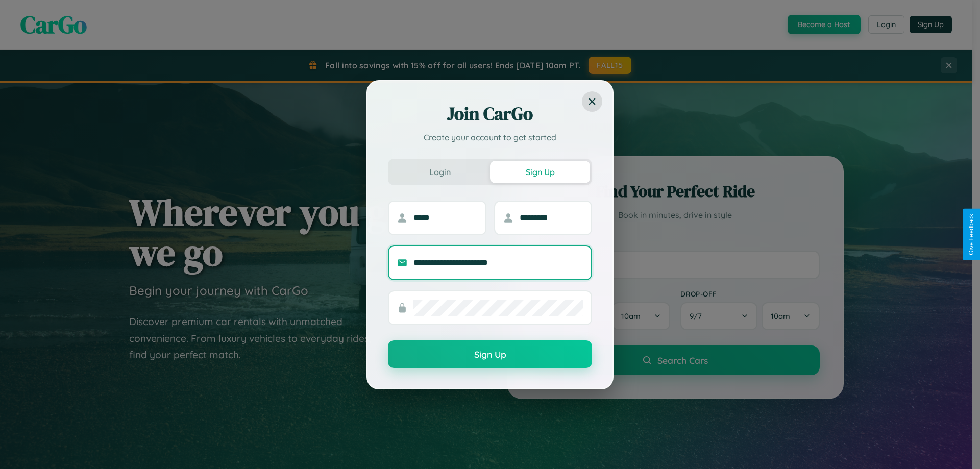  Describe the element at coordinates (490, 137) in the screenshot. I see `p: Create your account to get started` at that location.